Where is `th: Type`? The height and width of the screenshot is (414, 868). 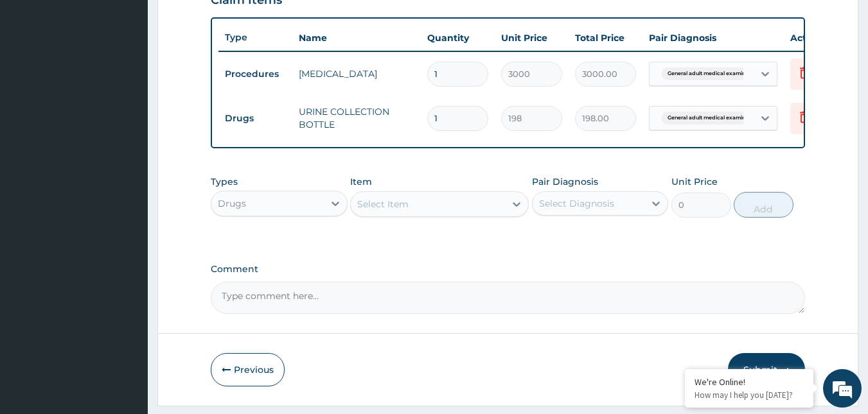 th: Type is located at coordinates (255, 37).